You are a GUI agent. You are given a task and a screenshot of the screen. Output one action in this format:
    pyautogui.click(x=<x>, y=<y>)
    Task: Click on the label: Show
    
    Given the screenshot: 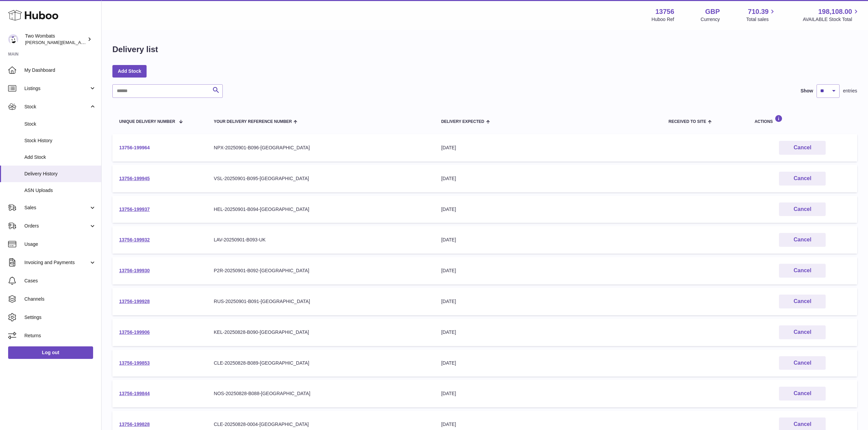 What is the action you would take?
    pyautogui.click(x=807, y=91)
    